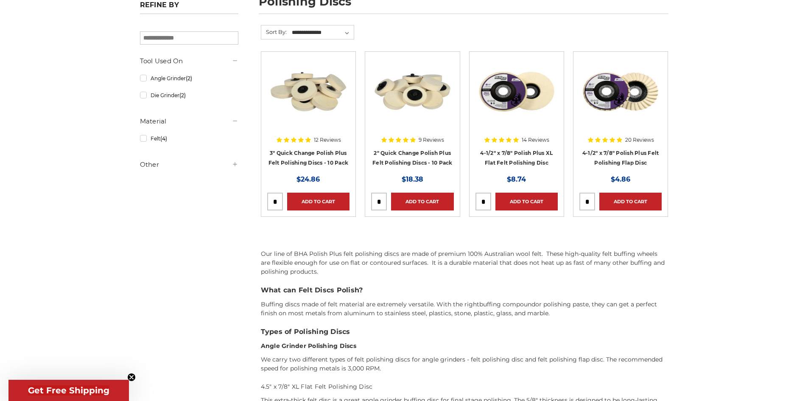  Describe the element at coordinates (189, 165) in the screenshot. I see `h5: Other` at that location.